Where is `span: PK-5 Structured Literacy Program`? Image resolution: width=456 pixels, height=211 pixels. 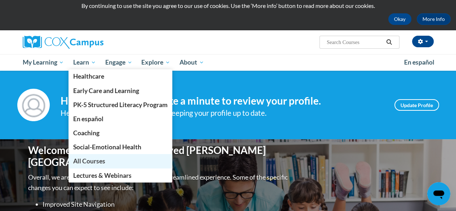
span: PK-5 Structured Literacy Program is located at coordinates (120, 104).